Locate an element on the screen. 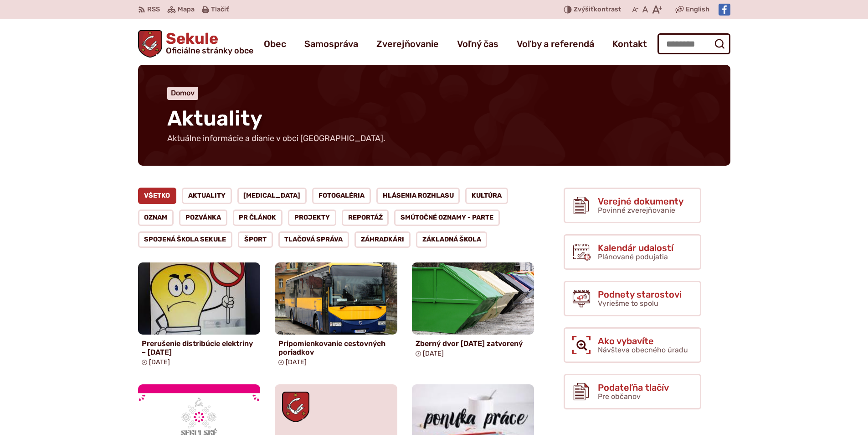  a: Voľný čas is located at coordinates (477, 44).